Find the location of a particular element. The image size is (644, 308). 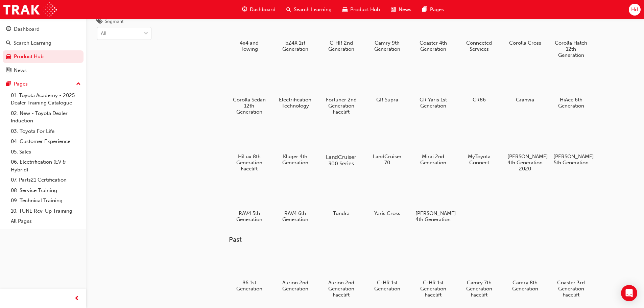

a: Tundra is located at coordinates (341, 199).